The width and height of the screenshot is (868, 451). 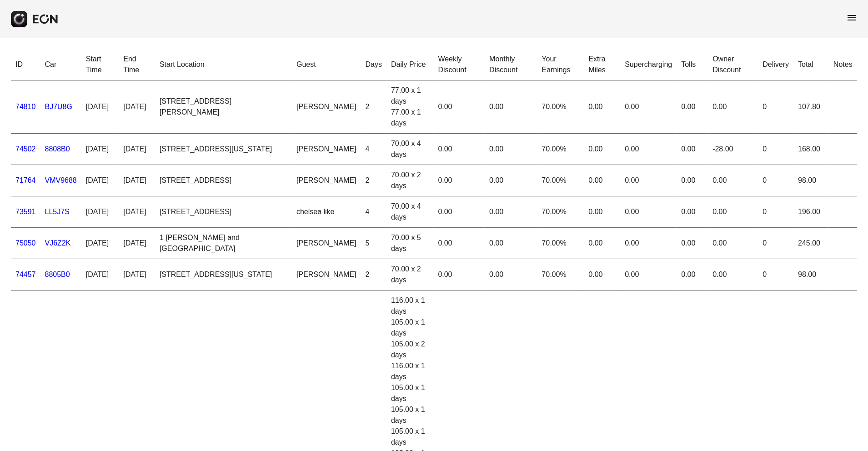 I want to click on div: 70.00 x 5 days, so click(x=410, y=243).